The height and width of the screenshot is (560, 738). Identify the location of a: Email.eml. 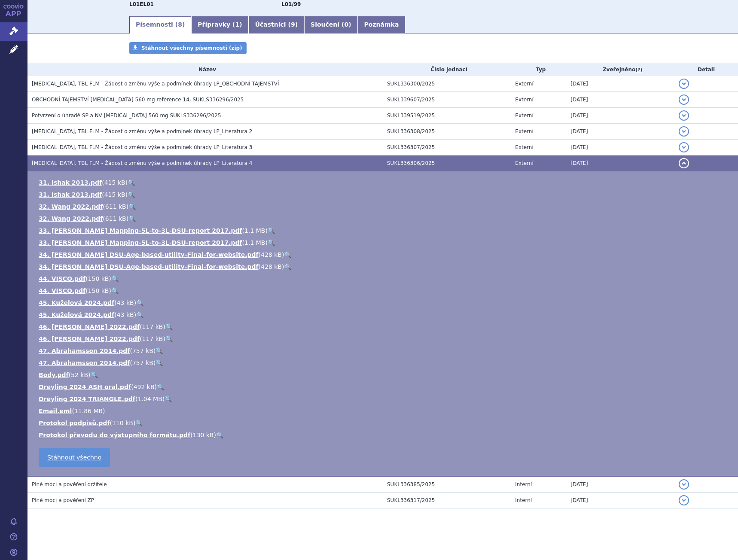
(55, 411).